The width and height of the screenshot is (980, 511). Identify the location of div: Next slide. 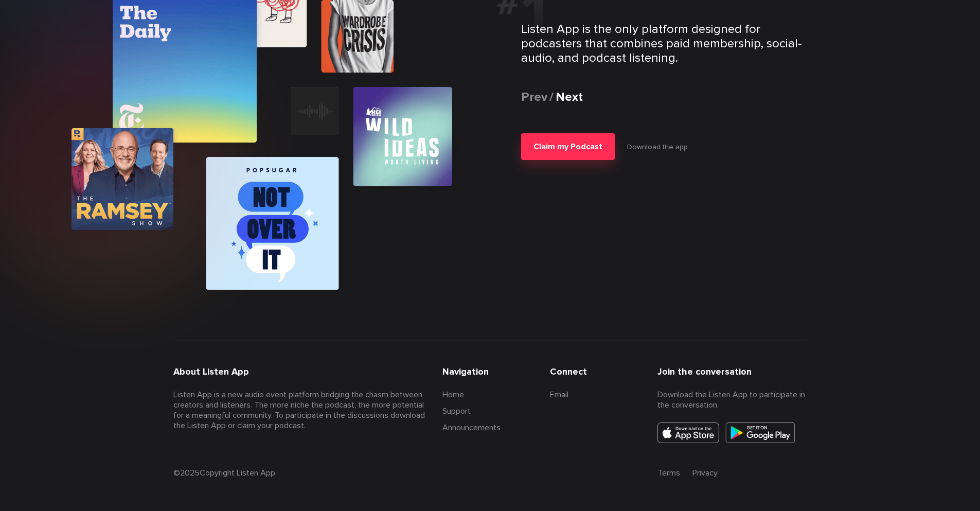
(569, 98).